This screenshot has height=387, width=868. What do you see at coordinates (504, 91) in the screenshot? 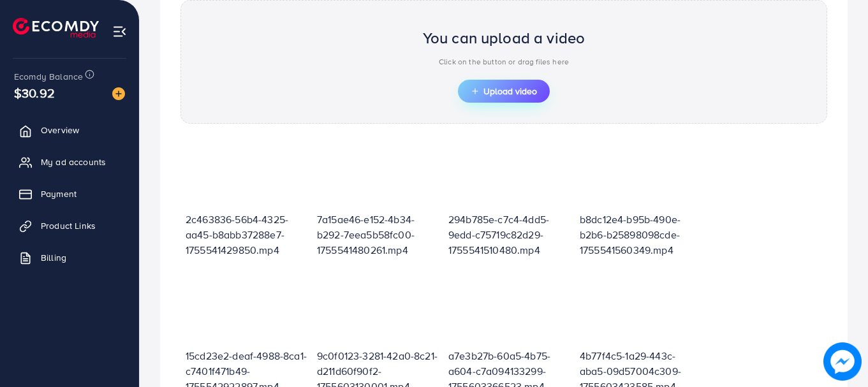
I see `span: Upload video` at bounding box center [504, 91].